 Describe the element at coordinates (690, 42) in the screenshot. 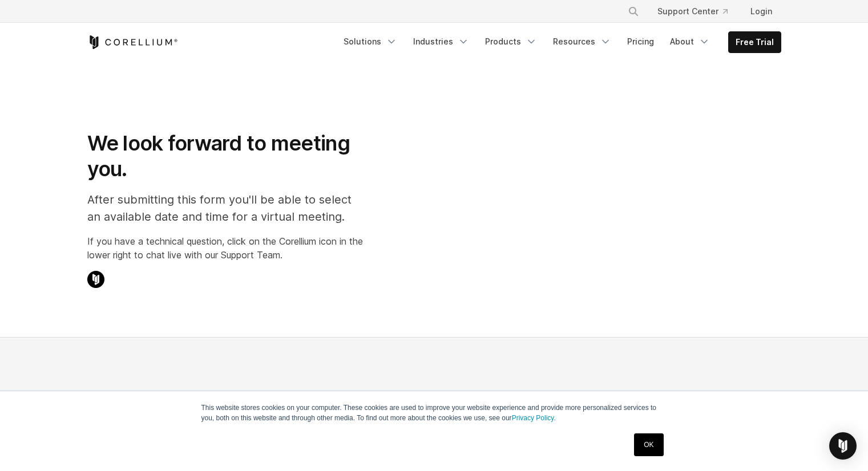

I see `a: About` at that location.